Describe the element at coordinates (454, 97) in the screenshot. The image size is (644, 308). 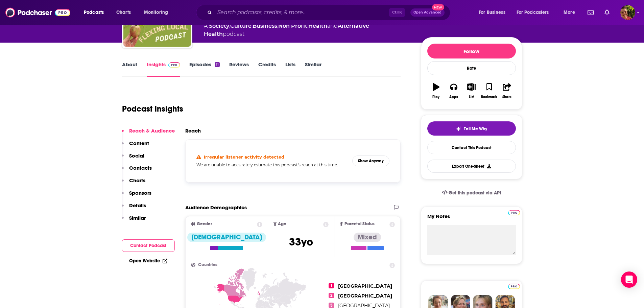
I see `div: Apps` at that location.